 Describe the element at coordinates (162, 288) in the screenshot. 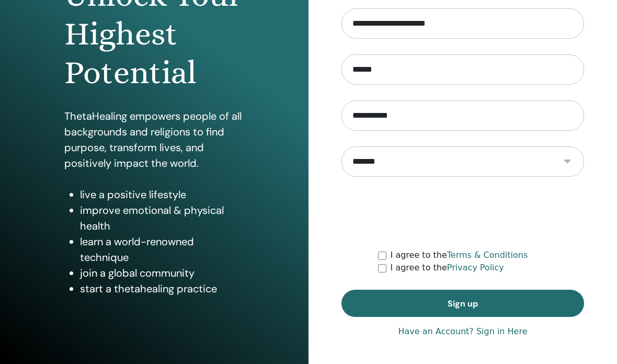

I see `li: start a thetahealing practice` at that location.